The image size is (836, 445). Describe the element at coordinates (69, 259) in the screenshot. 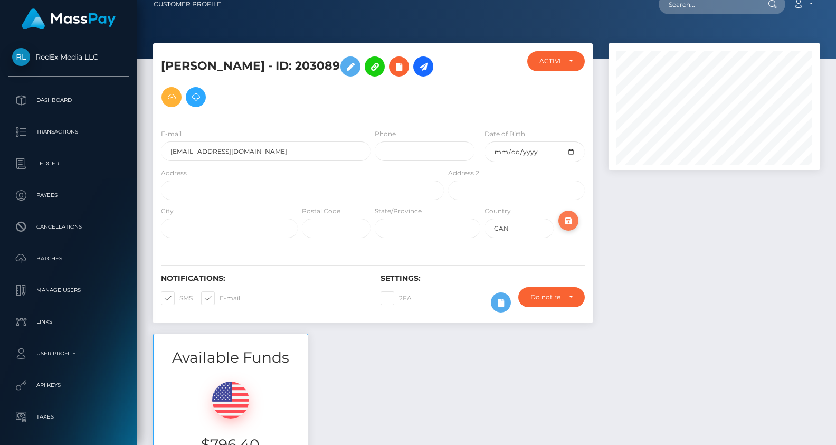

I see `p: Batches` at that location.